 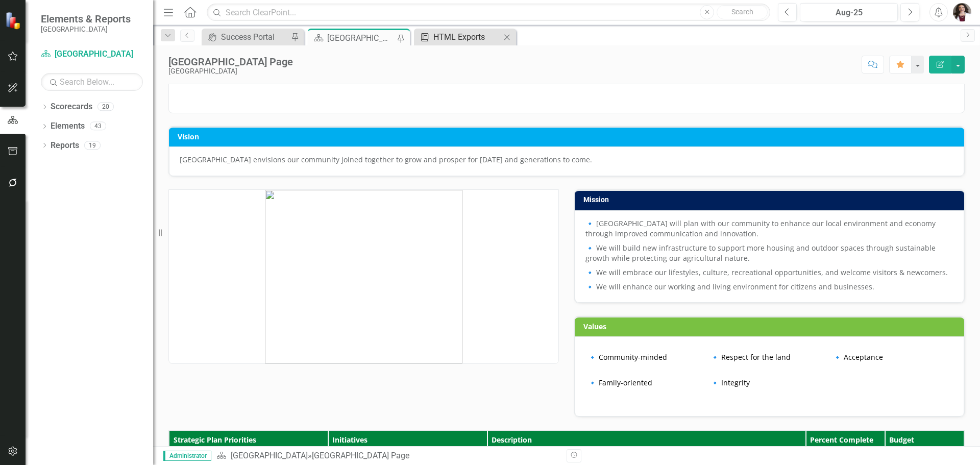 I want to click on td: 🔹 Respect for the land, so click(x=769, y=357).